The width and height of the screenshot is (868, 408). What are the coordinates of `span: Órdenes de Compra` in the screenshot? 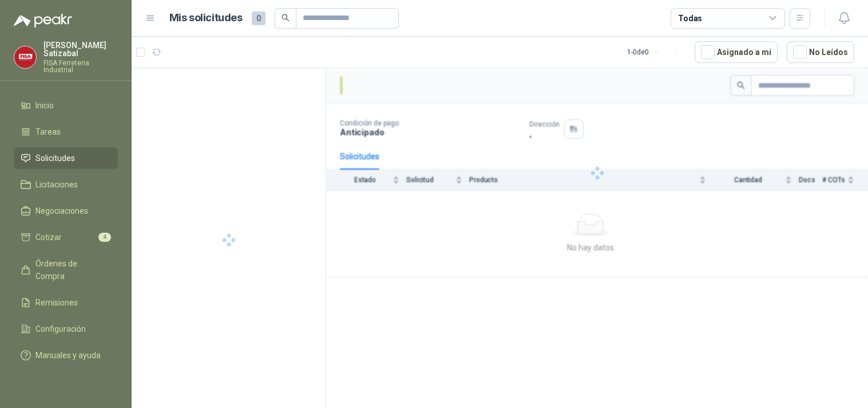 It's located at (71, 270).